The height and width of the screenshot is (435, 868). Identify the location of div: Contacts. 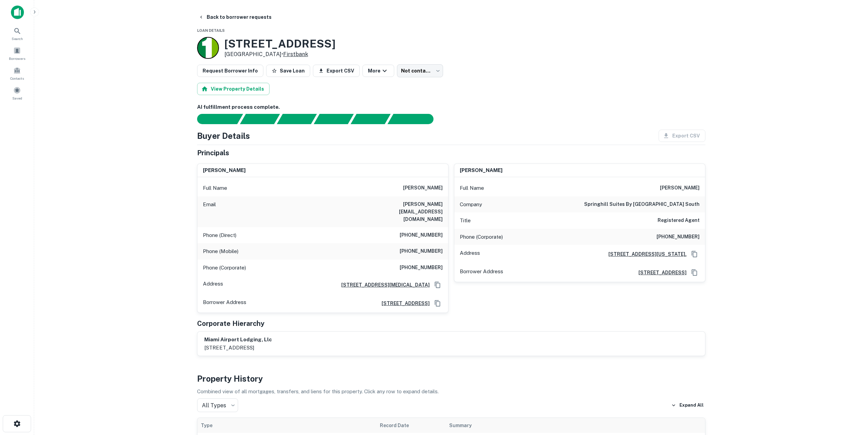
(17, 73).